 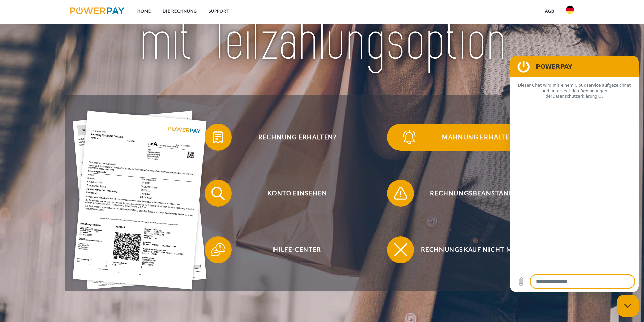 What do you see at coordinates (475, 193) in the screenshot?
I see `button: Rechnungsbeanstandung` at bounding box center [475, 193].